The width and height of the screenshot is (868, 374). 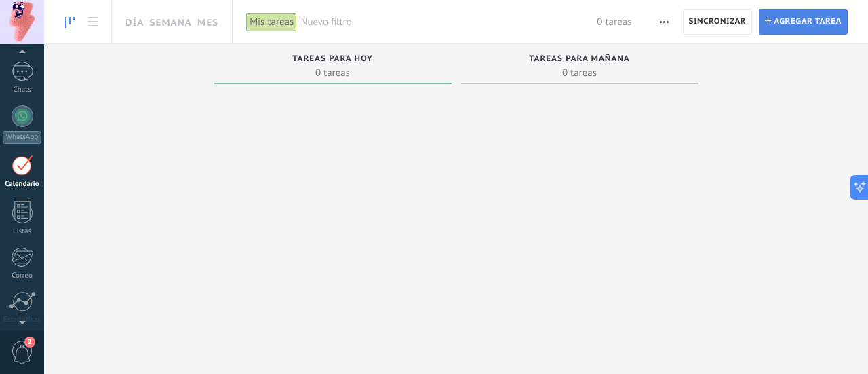 I want to click on span: Sincronizar, so click(x=718, y=22).